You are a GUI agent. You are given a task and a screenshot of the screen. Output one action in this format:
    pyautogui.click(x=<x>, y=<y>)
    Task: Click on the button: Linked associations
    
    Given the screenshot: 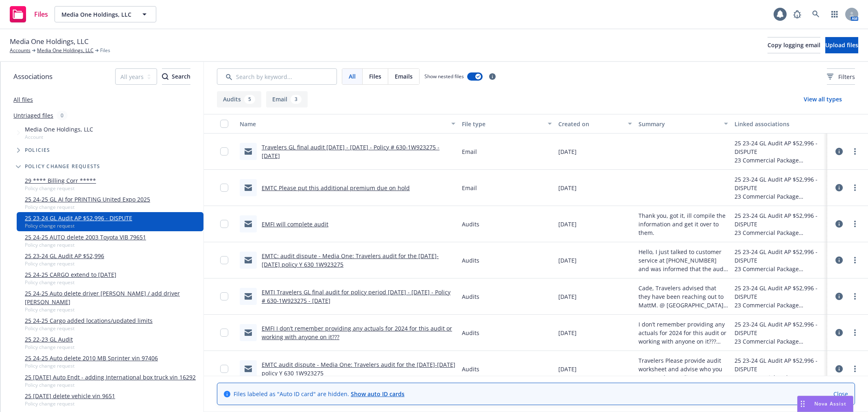 What is the action you would take?
    pyautogui.click(x=779, y=124)
    